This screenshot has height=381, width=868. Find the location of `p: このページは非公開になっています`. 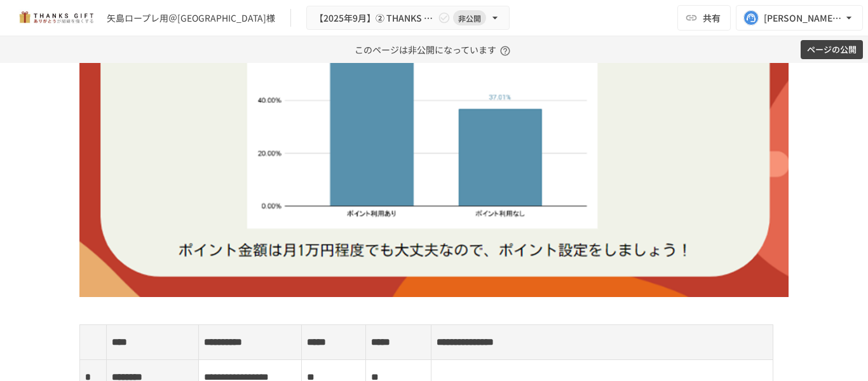

p: このページは非公開になっています is located at coordinates (434, 49).